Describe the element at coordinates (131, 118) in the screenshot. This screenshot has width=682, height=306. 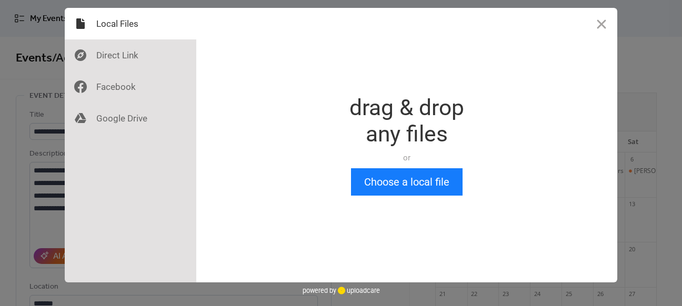
I see `div: Google Drive` at that location.